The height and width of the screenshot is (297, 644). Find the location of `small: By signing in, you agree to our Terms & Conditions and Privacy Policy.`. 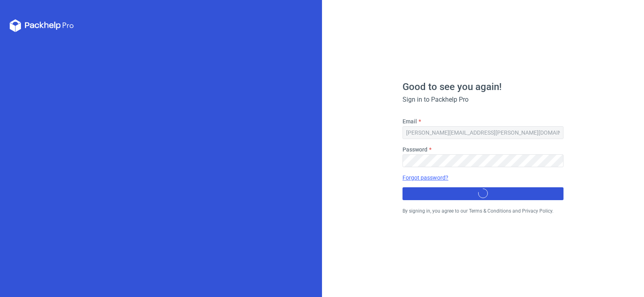

small: By signing in, you agree to our Terms & Conditions and Privacy Policy. is located at coordinates (478, 211).